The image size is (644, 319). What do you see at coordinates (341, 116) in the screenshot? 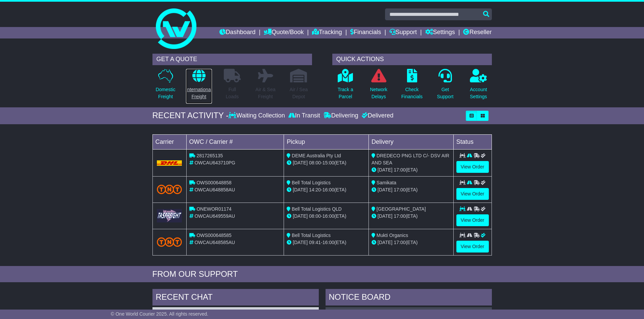
I see `div: Delivering` at bounding box center [341, 116].